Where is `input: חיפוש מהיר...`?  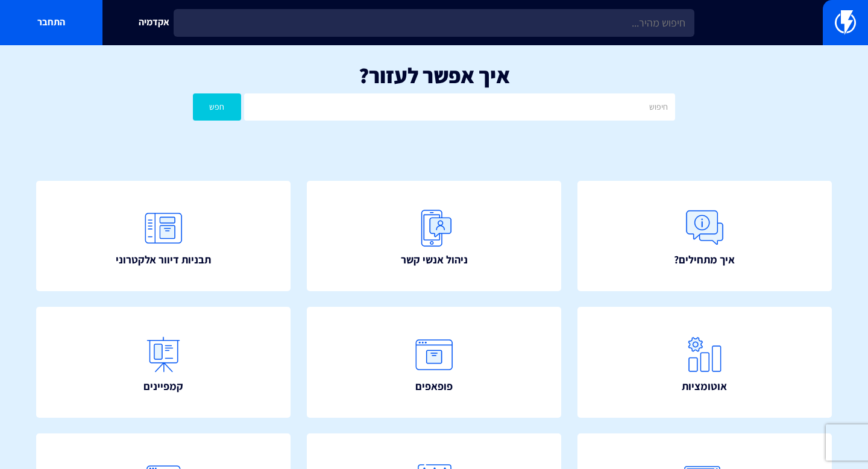 input: חיפוש מהיר... is located at coordinates (434, 23).